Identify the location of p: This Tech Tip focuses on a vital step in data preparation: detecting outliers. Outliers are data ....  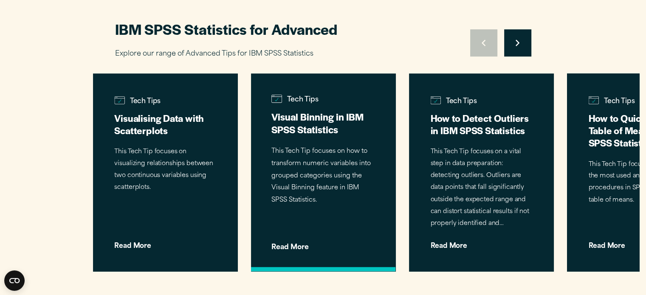
(481, 188).